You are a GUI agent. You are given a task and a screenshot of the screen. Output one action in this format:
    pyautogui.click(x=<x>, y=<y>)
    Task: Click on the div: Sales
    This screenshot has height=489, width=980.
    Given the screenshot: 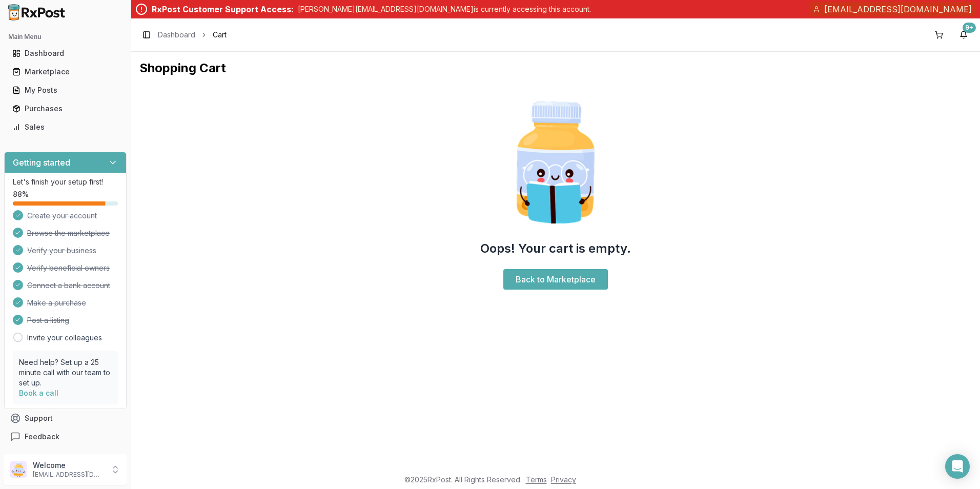 What is the action you would take?
    pyautogui.click(x=65, y=127)
    